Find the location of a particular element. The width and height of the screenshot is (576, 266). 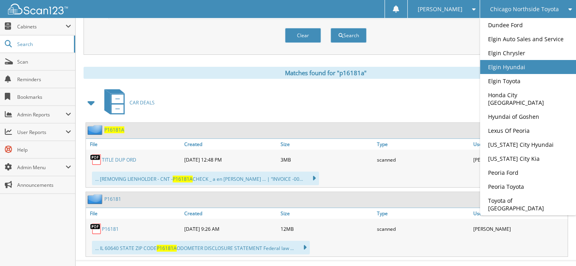

button: Search is located at coordinates (348, 35).